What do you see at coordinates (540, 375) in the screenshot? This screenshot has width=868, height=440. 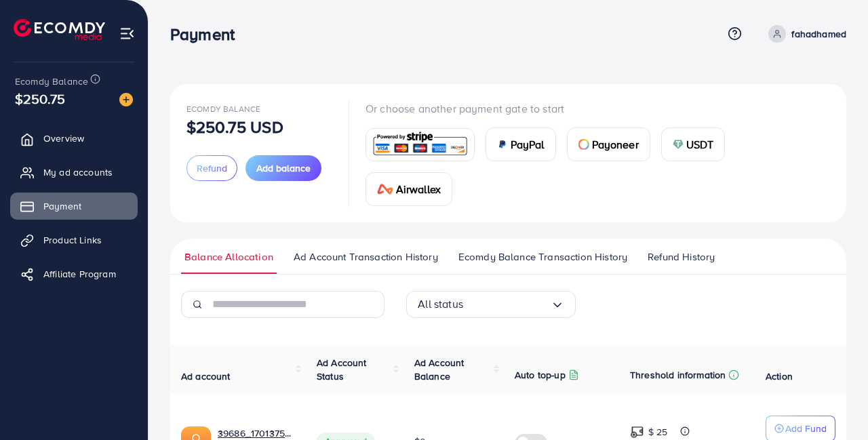 I see `p: Auto top-up` at bounding box center [540, 375].